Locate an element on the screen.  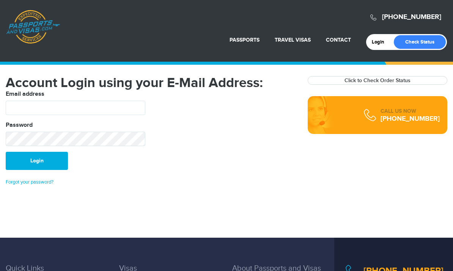
button: Login is located at coordinates (37, 161).